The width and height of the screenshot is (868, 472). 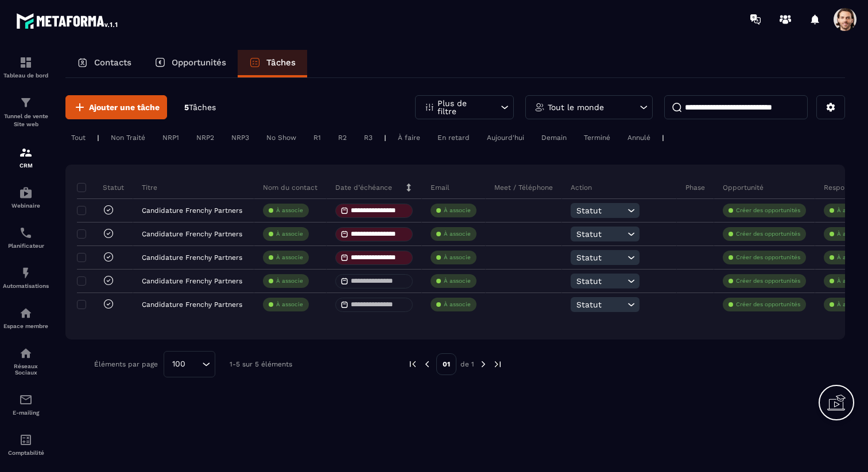 What do you see at coordinates (409, 137) in the screenshot?
I see `div: À faire` at bounding box center [409, 137].